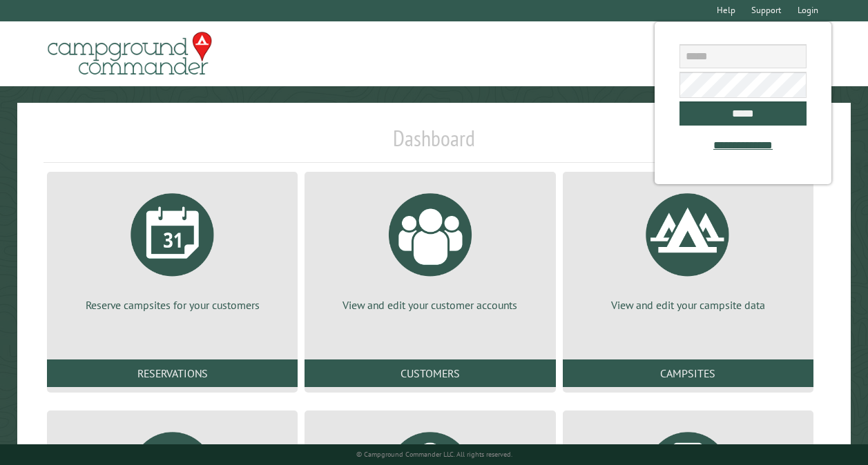 The height and width of the screenshot is (465, 868). What do you see at coordinates (434, 454) in the screenshot?
I see `small: © Campground Commander LLC. All rights reserved.` at bounding box center [434, 454].